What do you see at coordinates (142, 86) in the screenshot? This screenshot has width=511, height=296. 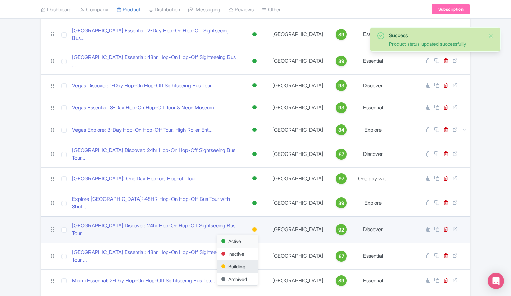 I see `a: Vegas Discover: 1-Day Hop-On Hop-Off Sightseeing Bus Tour` at bounding box center [142, 86].